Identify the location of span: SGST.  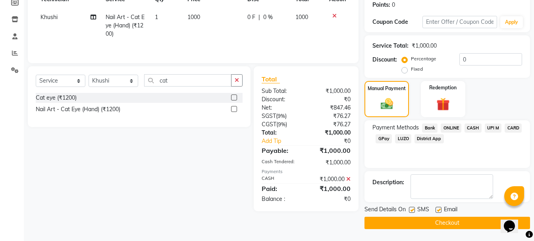
(269, 116).